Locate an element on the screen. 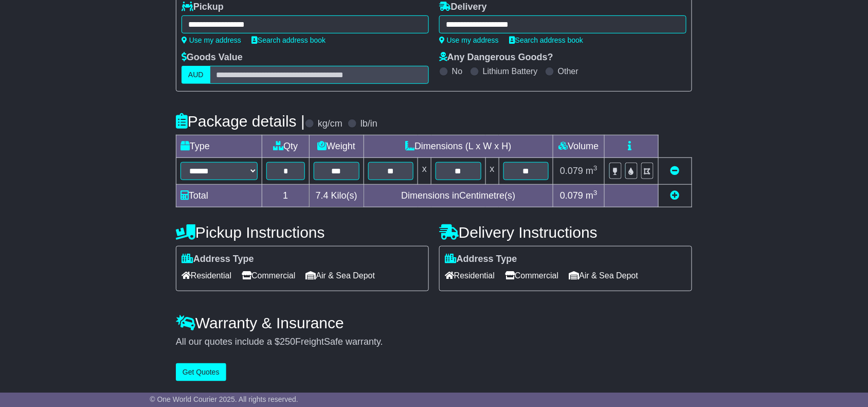 Image resolution: width=868 pixels, height=407 pixels. h4: Package details | is located at coordinates (240, 121).